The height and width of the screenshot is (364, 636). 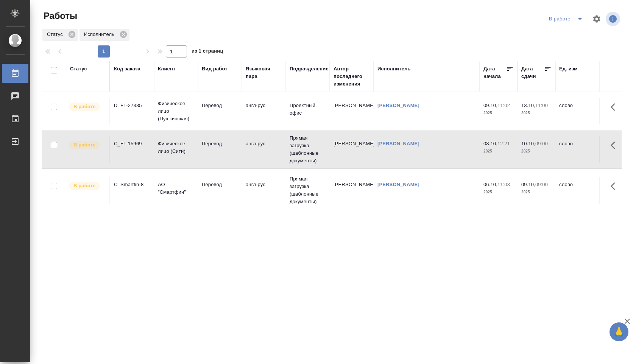 I want to click on span: Работы, so click(x=60, y=16).